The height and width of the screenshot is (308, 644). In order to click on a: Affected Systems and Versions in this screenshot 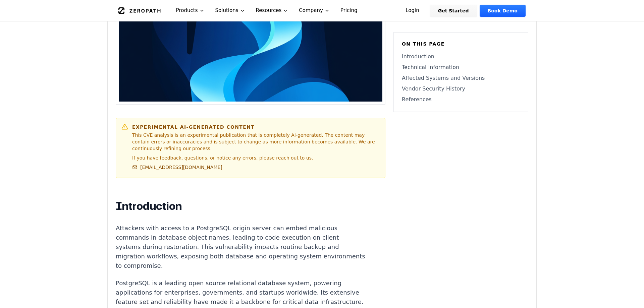, I will do `click(461, 78)`.